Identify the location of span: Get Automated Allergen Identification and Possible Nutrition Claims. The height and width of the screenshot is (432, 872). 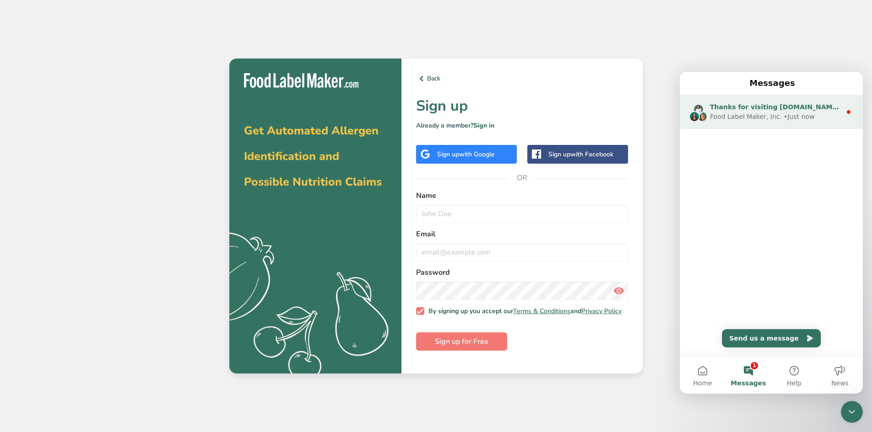
(312, 156).